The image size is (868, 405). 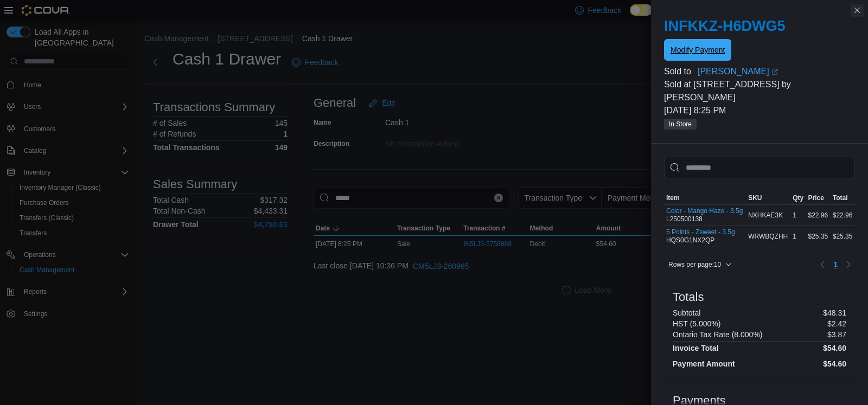 What do you see at coordinates (686, 313) in the screenshot?
I see `h6: Subtotal` at bounding box center [686, 313].